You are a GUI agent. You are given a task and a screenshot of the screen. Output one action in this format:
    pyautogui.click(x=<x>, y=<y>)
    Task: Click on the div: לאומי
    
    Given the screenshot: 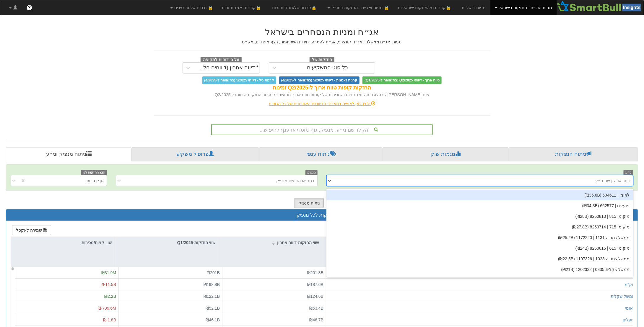 What is the action you would take?
    pyautogui.click(x=630, y=308)
    